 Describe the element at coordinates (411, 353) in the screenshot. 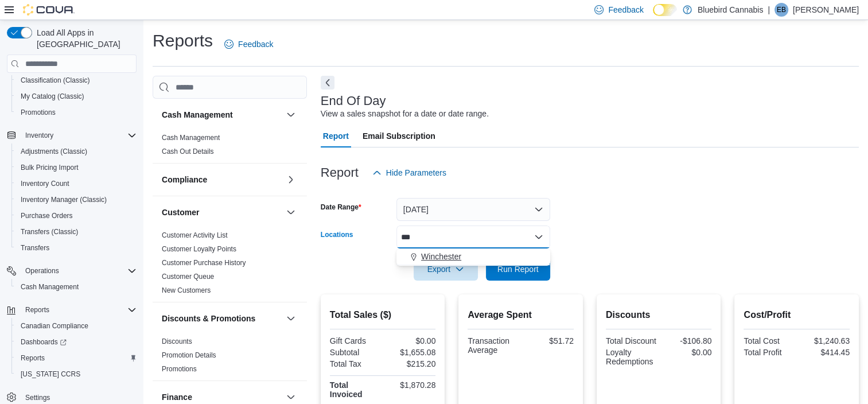

I see `div: $1,655.08` at that location.